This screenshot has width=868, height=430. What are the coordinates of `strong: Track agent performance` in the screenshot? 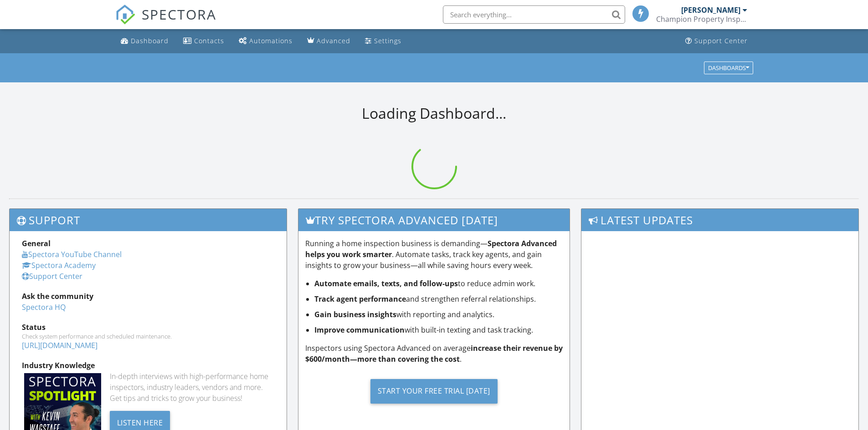 It's located at (360, 299).